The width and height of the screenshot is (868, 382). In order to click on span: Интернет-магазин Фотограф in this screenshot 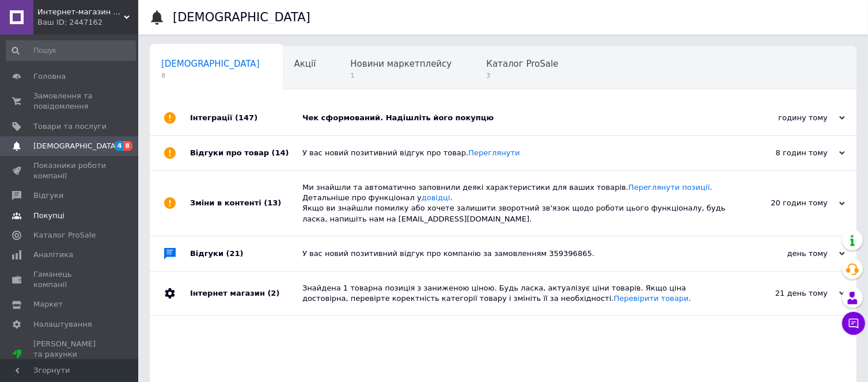, I will do `click(81, 12)`.